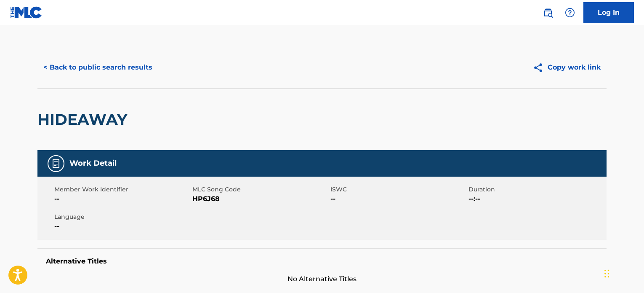  Describe the element at coordinates (93, 163) in the screenshot. I see `h5: Work Detail` at that location.